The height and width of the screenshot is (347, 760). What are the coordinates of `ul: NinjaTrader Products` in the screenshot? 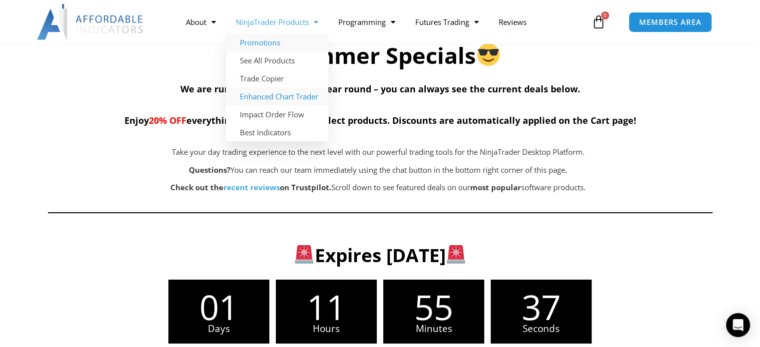 It's located at (277, 87).